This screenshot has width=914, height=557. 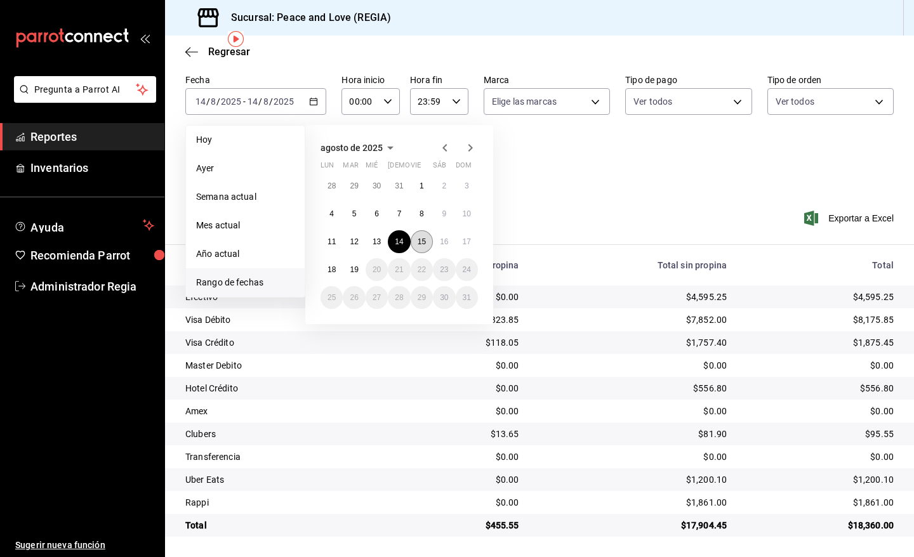 I want to click on abbr: 18 de agosto de 2025, so click(x=331, y=270).